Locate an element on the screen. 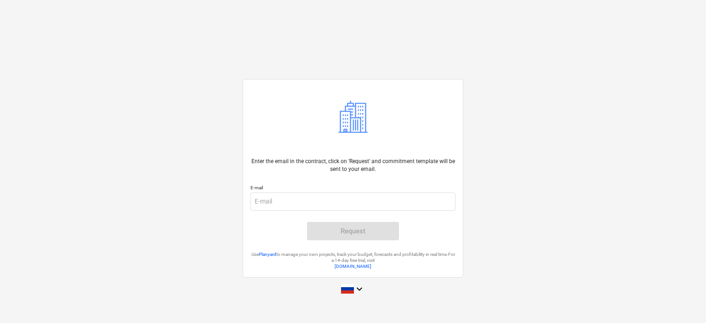 The height and width of the screenshot is (323, 706). input: E-mail is located at coordinates (353, 202).